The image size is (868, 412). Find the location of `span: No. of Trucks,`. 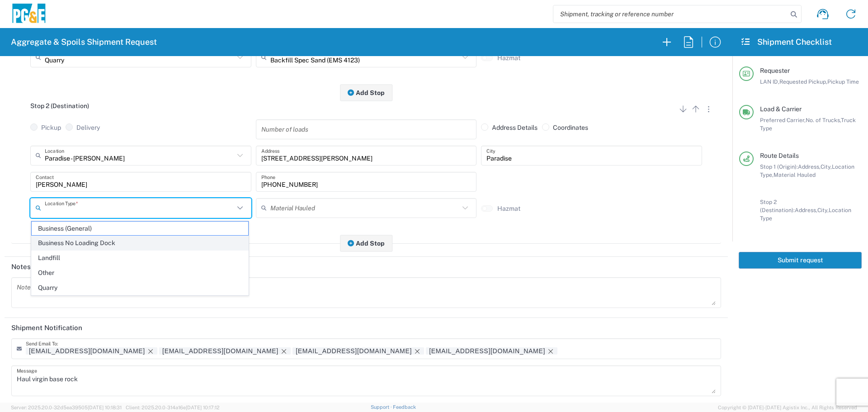

span: No. of Trucks, is located at coordinates (823, 120).